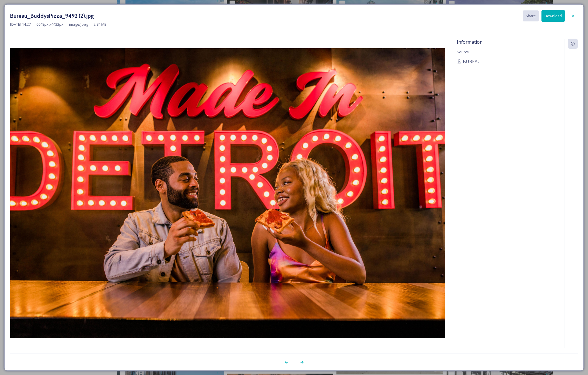 The height and width of the screenshot is (375, 588). Describe the element at coordinates (469, 42) in the screenshot. I see `span: Information` at that location.